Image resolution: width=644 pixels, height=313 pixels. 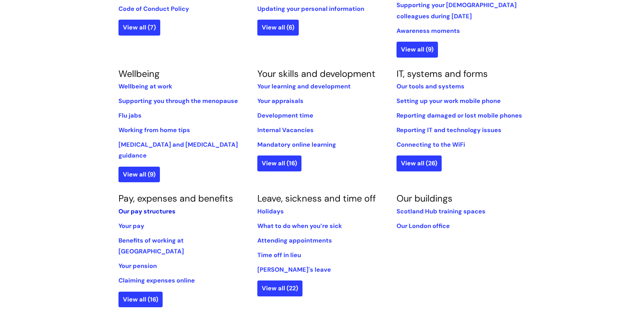 What do you see at coordinates (138, 266) in the screenshot?
I see `a: Your pension` at bounding box center [138, 266].